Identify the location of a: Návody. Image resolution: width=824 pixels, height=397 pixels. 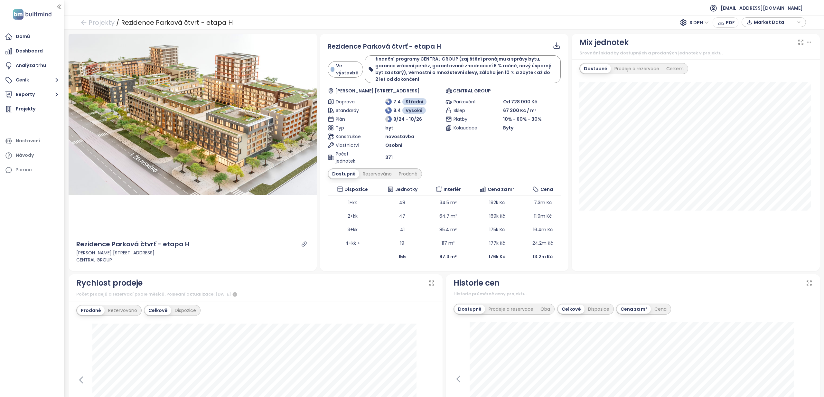
(32, 156).